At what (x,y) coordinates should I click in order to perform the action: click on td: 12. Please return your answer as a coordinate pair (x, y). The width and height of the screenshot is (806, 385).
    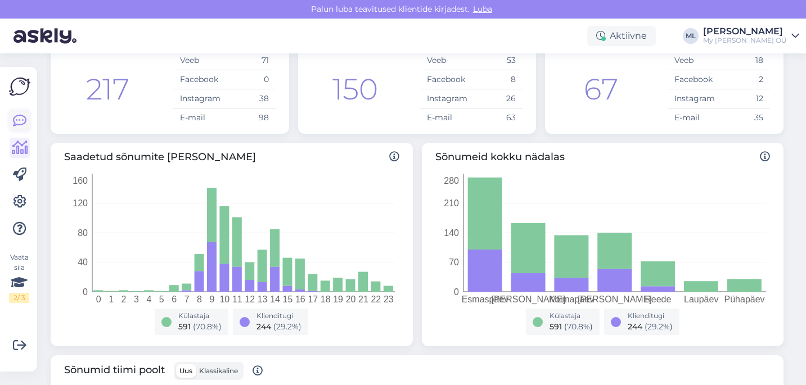
    Looking at the image, I should click on (744, 99).